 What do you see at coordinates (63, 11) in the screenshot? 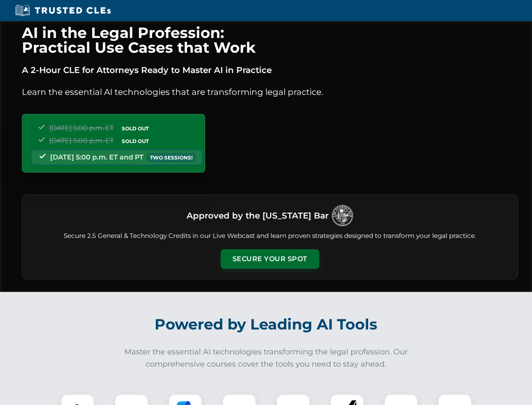
I see `img: Trusted CLEs` at bounding box center [63, 11].